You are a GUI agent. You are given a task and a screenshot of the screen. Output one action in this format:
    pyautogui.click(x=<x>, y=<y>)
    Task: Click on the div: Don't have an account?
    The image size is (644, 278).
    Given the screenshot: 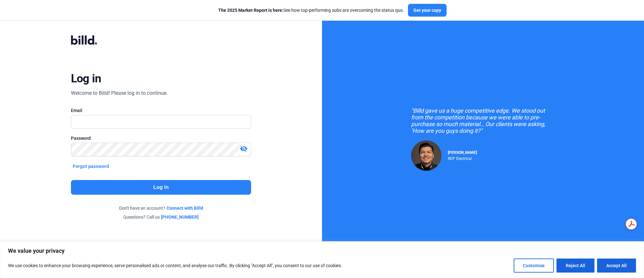 What is the action you would take?
    pyautogui.click(x=161, y=208)
    